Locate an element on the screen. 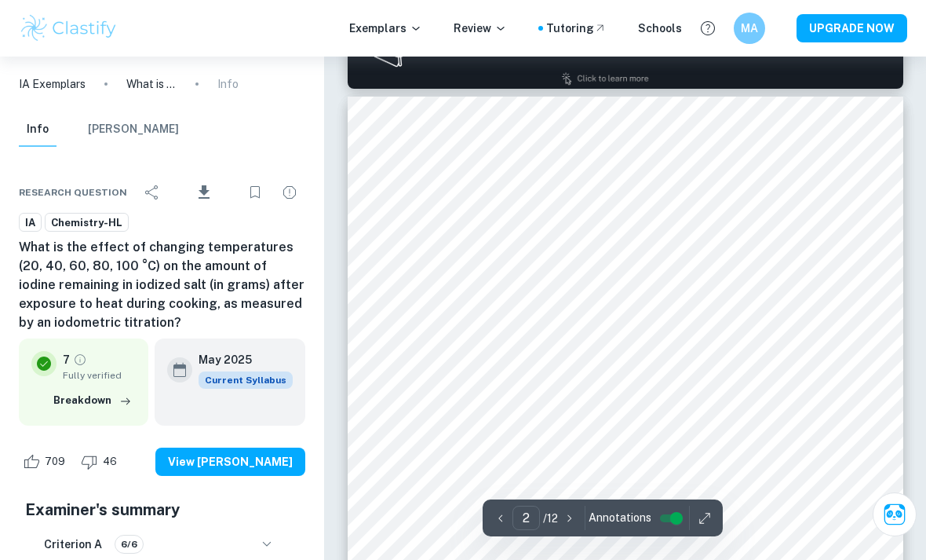  button: MA is located at coordinates (750, 29).